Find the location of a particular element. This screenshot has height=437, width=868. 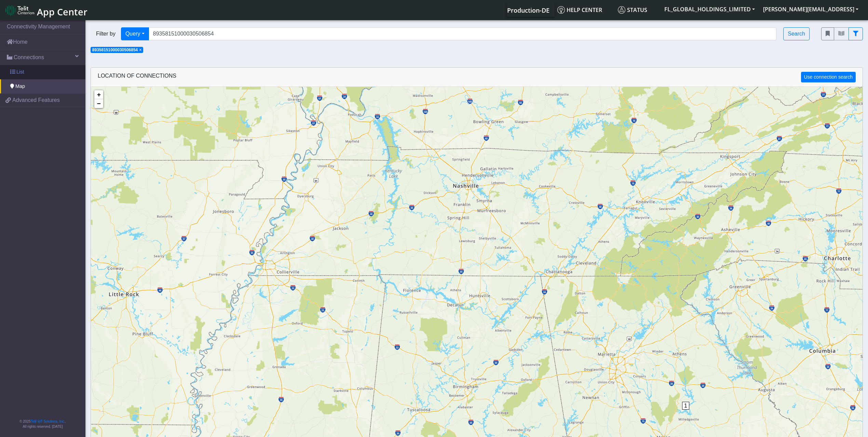

a: Your current platform instance is located at coordinates (528, 10).